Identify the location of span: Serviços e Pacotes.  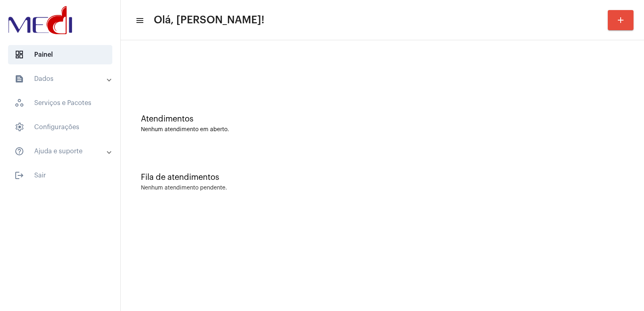
(60, 103).